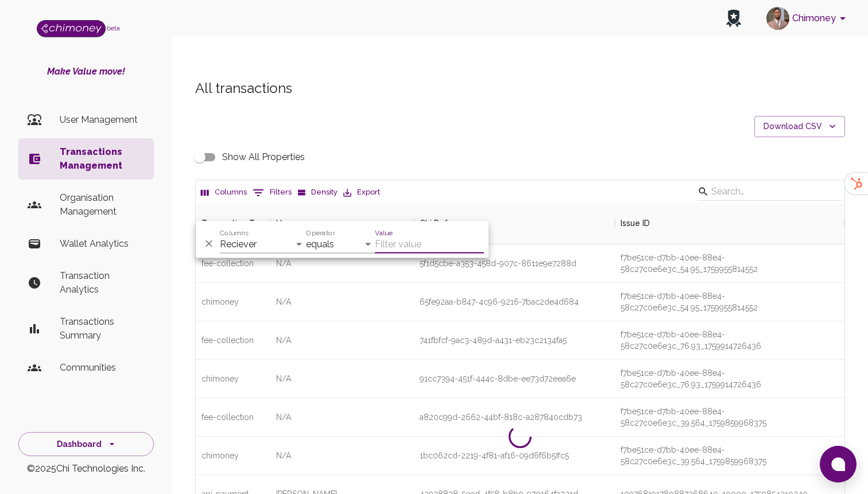 Image resolution: width=868 pixels, height=494 pixels. Describe the element at coordinates (838, 464) in the screenshot. I see `button: Open chat window` at that location.